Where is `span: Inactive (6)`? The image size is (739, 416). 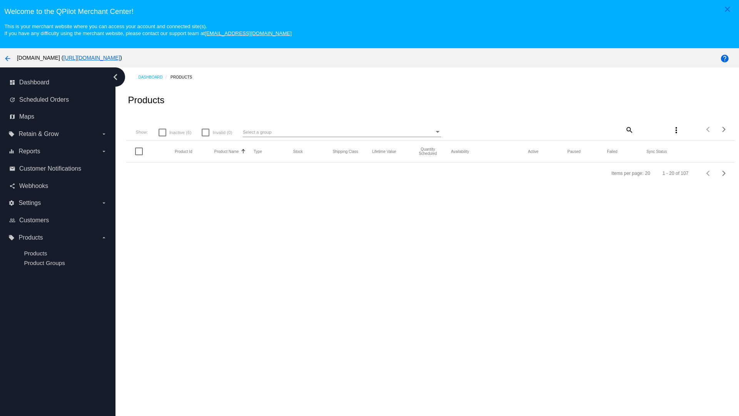 span: Inactive (6) is located at coordinates (180, 132).